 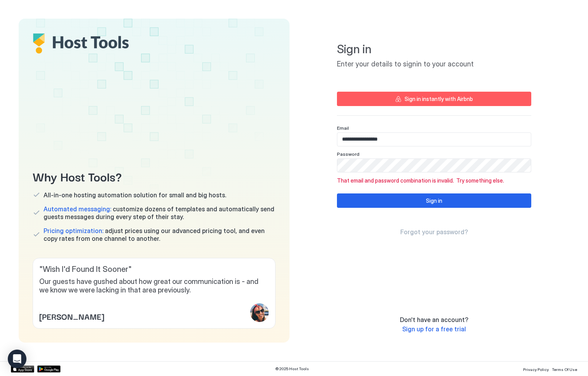 What do you see at coordinates (564, 368) in the screenshot?
I see `a: Terms Of Use` at bounding box center [564, 368].